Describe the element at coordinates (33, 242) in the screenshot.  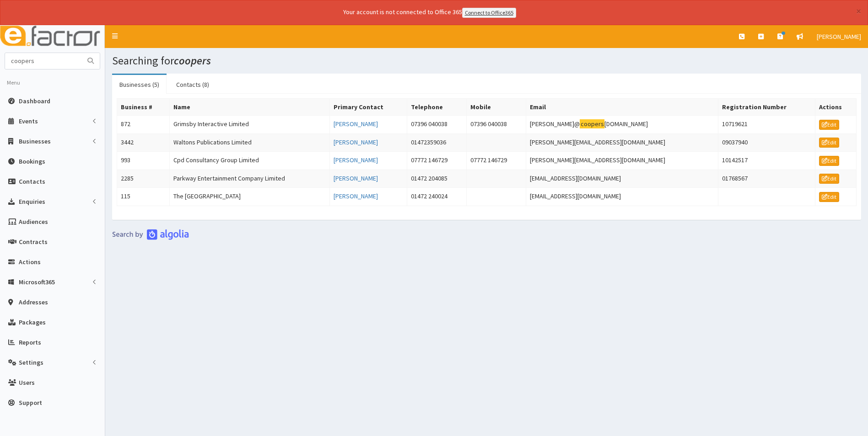
I see `span: Contracts` at that location.